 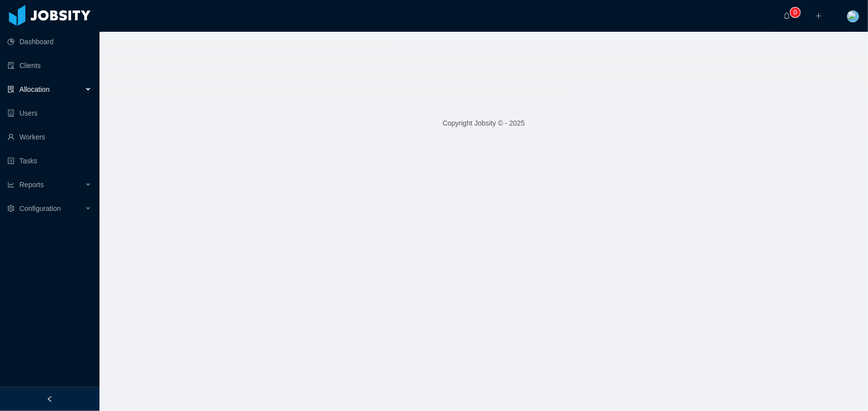 I want to click on i: icon: line-chart, so click(x=11, y=185).